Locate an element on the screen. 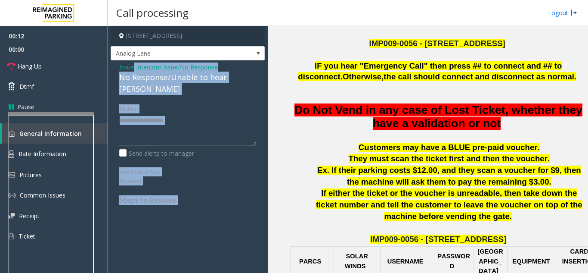  a: General Information is located at coordinates (55, 133).